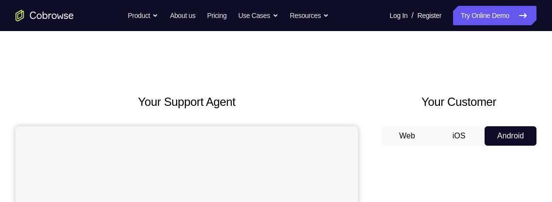 The width and height of the screenshot is (552, 202). What do you see at coordinates (187, 102) in the screenshot?
I see `h2: Your Support Agent` at bounding box center [187, 102].